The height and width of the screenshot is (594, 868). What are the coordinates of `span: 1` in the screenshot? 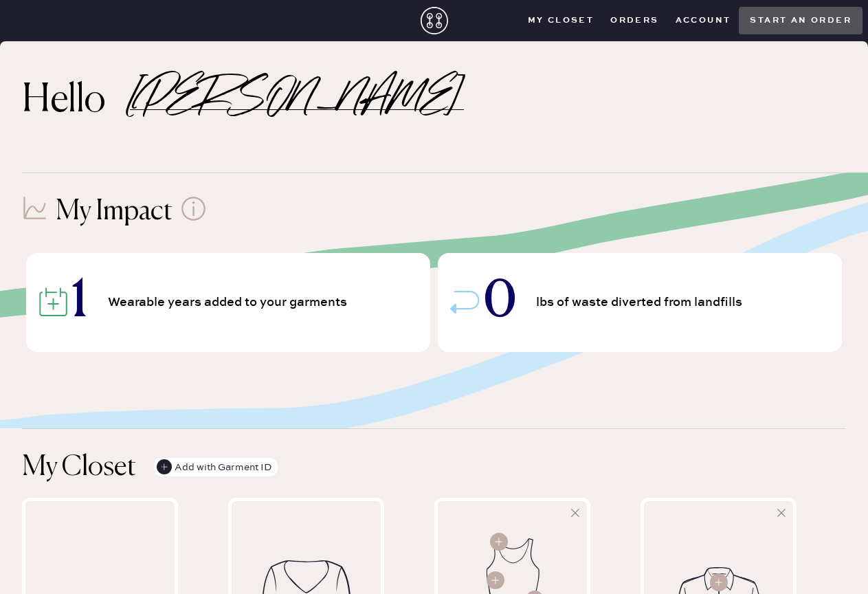 It's located at (79, 302).